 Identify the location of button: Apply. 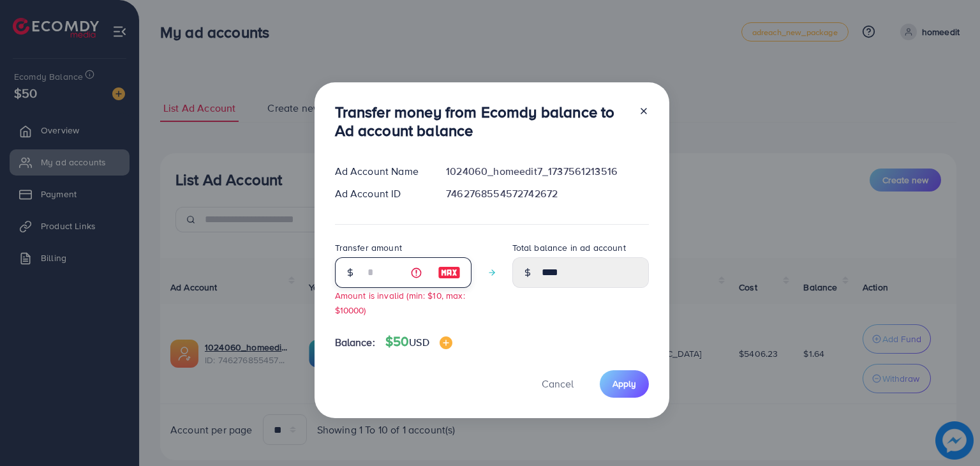
(624, 384).